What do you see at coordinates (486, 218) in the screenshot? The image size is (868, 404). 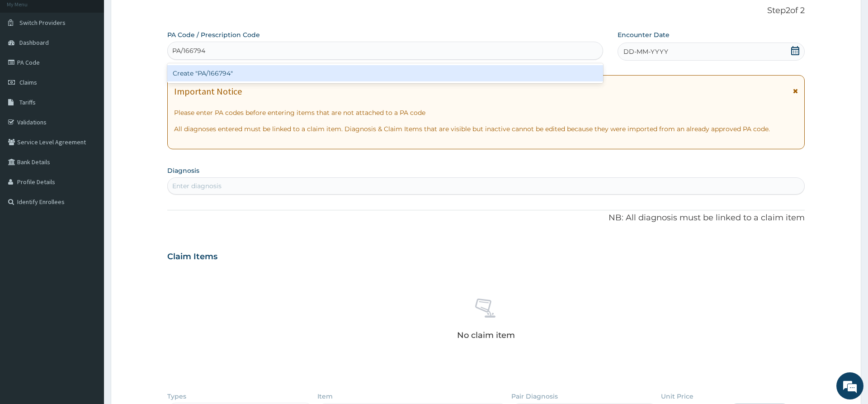 I see `p: NB: All diagnosis must be linked to a claim item` at bounding box center [486, 218].